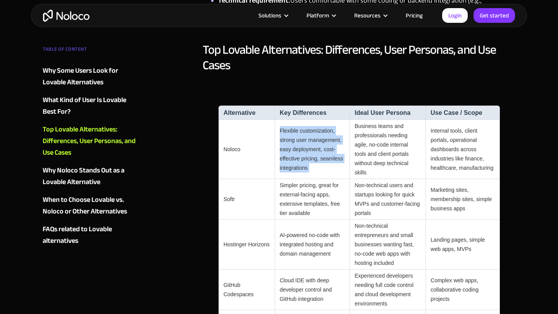 Image resolution: width=558 pixels, height=314 pixels. What do you see at coordinates (246, 113) in the screenshot?
I see `th: Alternative` at bounding box center [246, 113].